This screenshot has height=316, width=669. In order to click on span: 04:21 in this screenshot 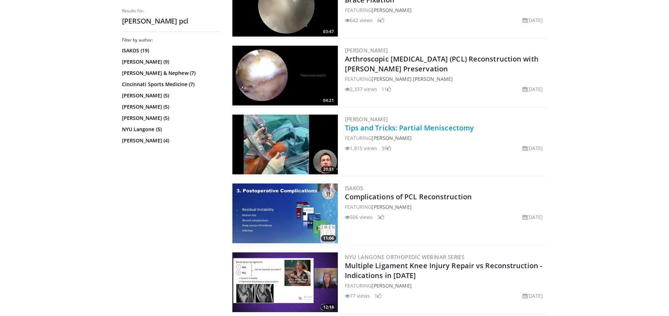, I will do `click(328, 101)`.